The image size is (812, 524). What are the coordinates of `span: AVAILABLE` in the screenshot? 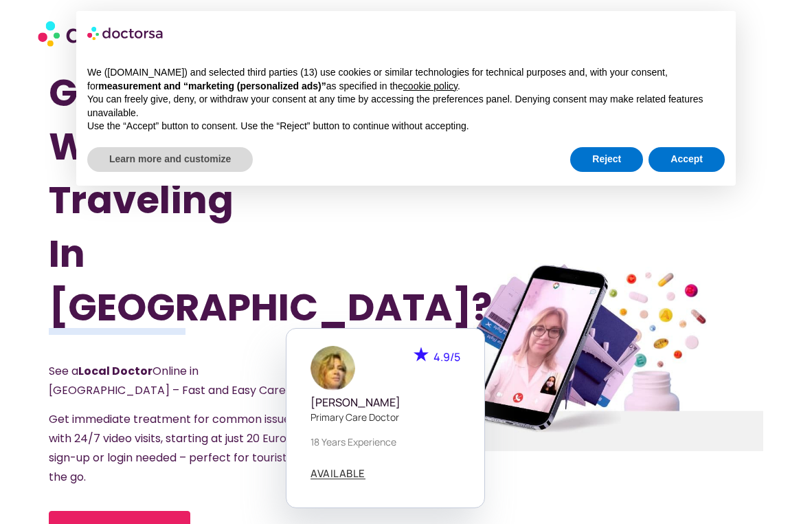 It's located at (338, 473).